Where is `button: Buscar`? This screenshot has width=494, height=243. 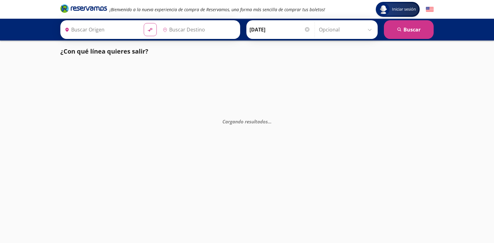
button: Buscar is located at coordinates (409, 30).